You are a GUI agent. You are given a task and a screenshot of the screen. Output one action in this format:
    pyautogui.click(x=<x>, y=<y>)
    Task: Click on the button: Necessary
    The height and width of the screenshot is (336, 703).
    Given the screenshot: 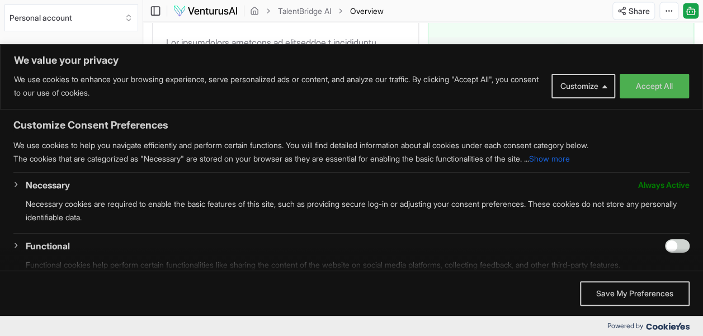 What is the action you would take?
    pyautogui.click(x=48, y=185)
    